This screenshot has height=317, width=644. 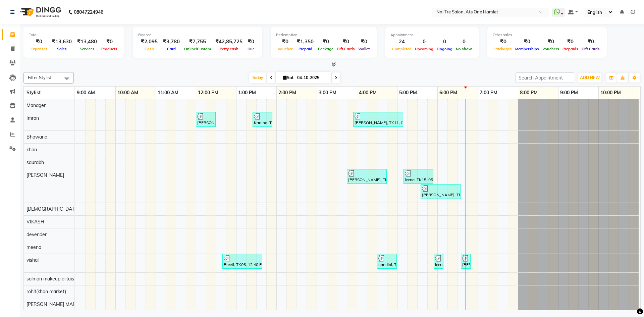 What do you see at coordinates (527, 49) in the screenshot?
I see `span: Memberships` at bounding box center [527, 49].